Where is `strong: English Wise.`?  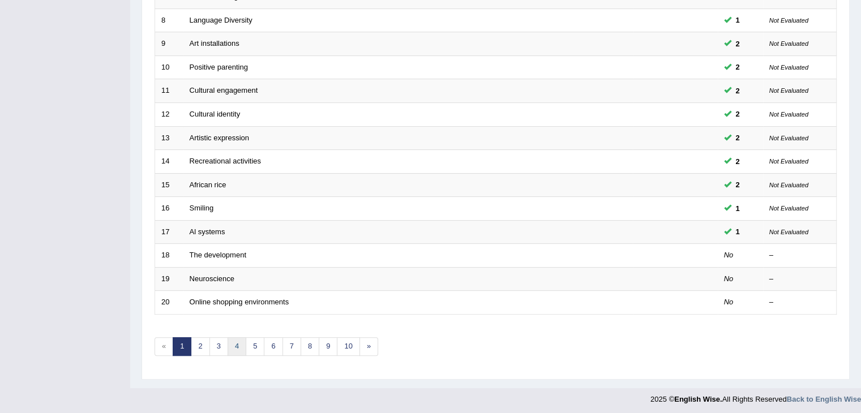 strong: English Wise. is located at coordinates (698, 399).